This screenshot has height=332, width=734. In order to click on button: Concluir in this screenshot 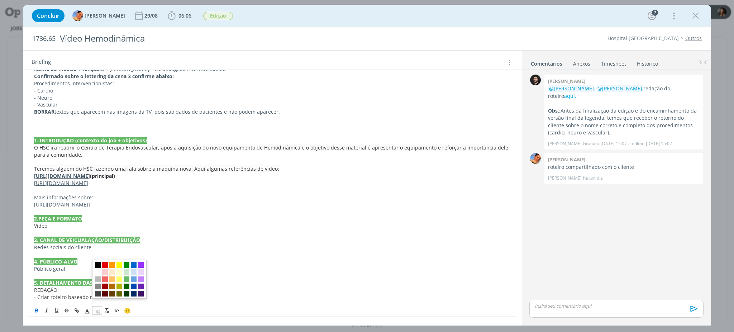, I will do `click(48, 16)`.